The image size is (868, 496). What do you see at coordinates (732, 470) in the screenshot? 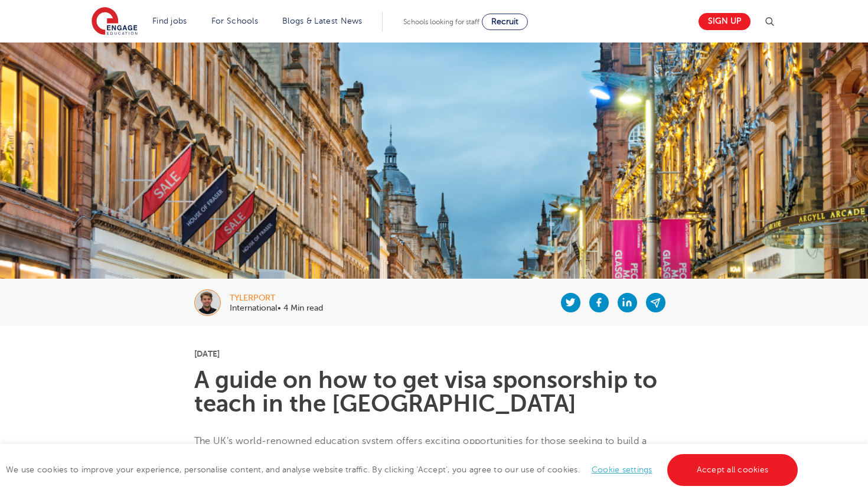
I see `a: Accept all cookies` at bounding box center [732, 470].